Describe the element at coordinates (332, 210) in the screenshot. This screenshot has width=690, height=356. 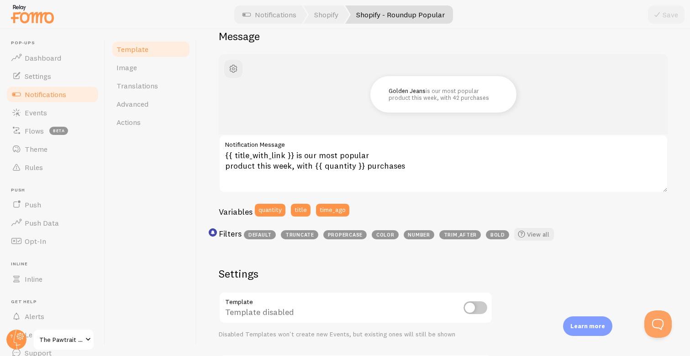
I see `button: time_ago` at that location.